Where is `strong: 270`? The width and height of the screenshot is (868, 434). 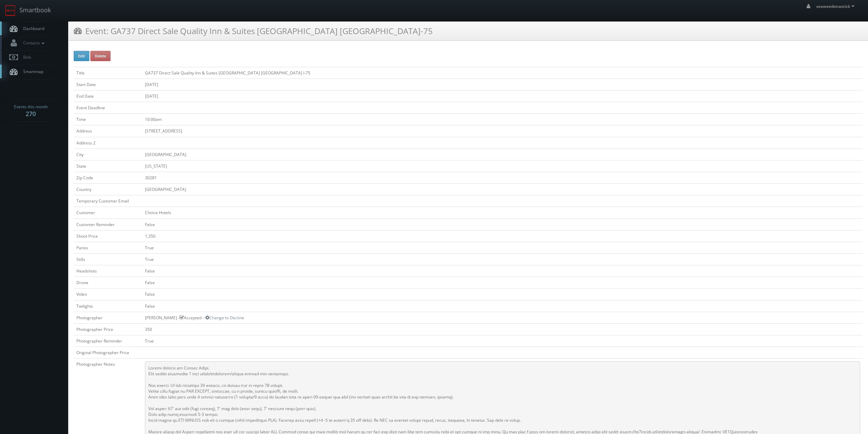
strong: 270 is located at coordinates (31, 113).